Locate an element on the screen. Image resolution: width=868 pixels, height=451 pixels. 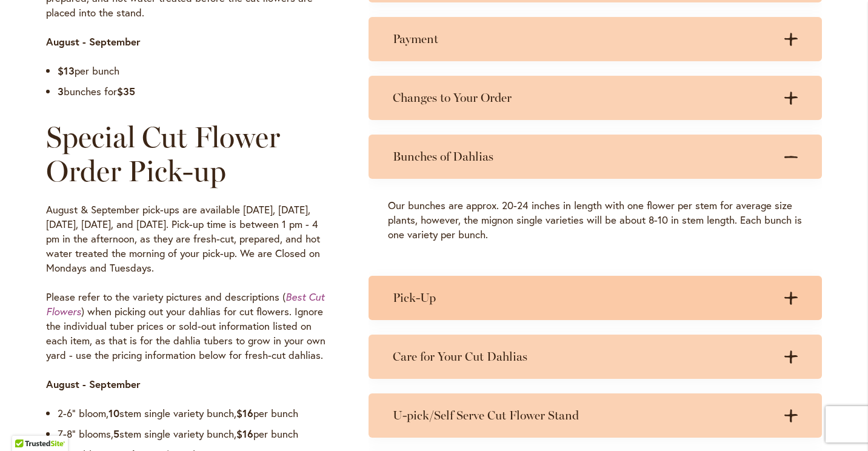
p: Please refer to the variety pictures and descriptions ( ) when picking out your dahlias for cut f... is located at coordinates (190, 326).